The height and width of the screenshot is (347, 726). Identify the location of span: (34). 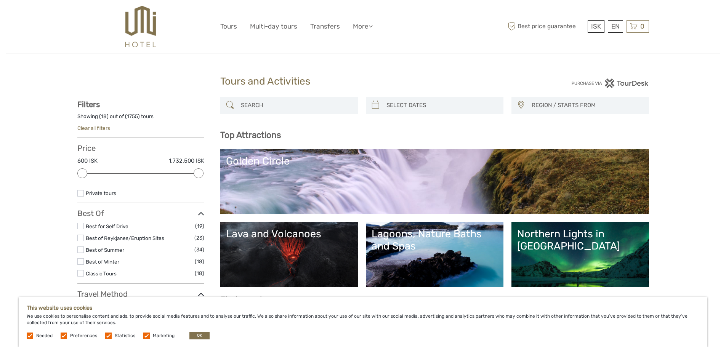
(199, 250).